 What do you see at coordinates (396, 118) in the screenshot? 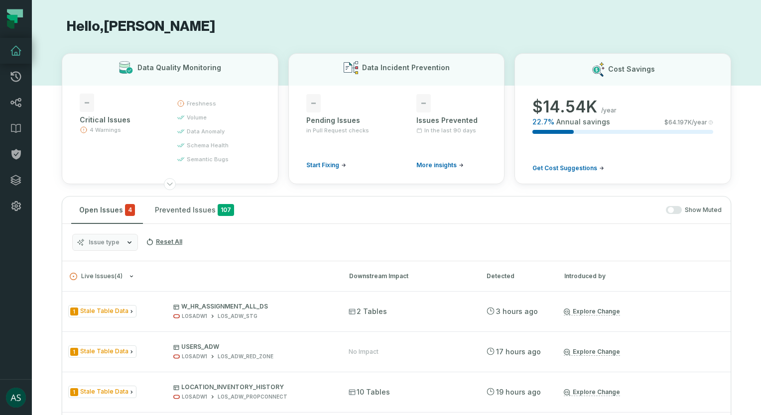
I see `button: Data Incident Prevention-Pending Issuesin Pull Request checksStart Fixing-Issues PreventedIn the ...` at bounding box center [396, 118].